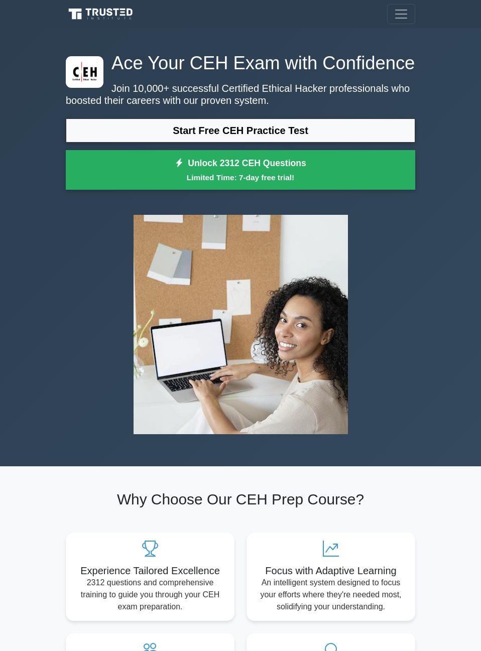  I want to click on a: Start Free CEH Practice Test, so click(240, 131).